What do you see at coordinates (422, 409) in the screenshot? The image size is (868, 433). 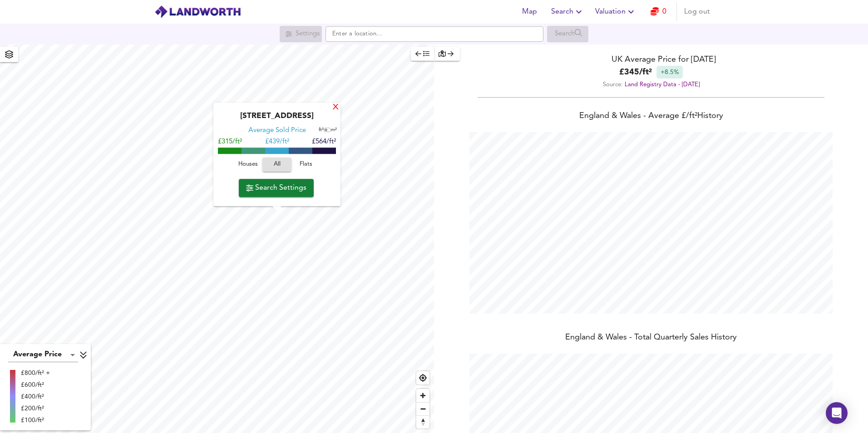 I see `span: Zoom out` at bounding box center [422, 409].